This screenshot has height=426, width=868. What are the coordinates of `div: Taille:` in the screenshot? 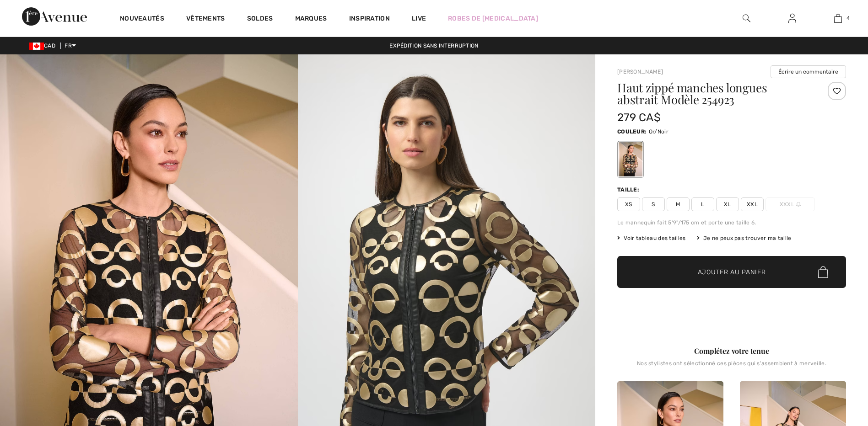 It's located at (629, 189).